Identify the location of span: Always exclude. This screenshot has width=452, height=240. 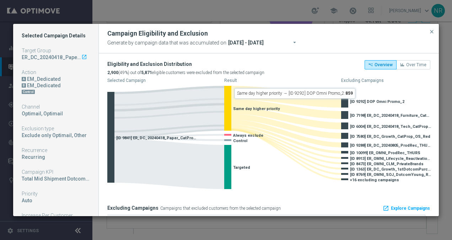
(248, 135).